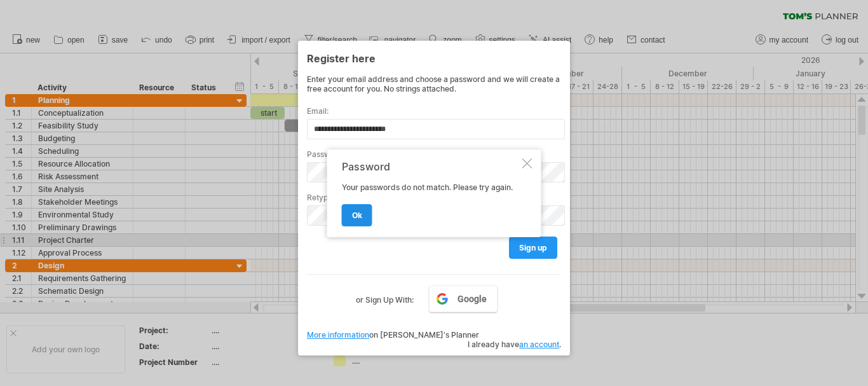 The width and height of the screenshot is (868, 386). What do you see at coordinates (434, 153) in the screenshot?
I see `label: Password:` at bounding box center [434, 153].